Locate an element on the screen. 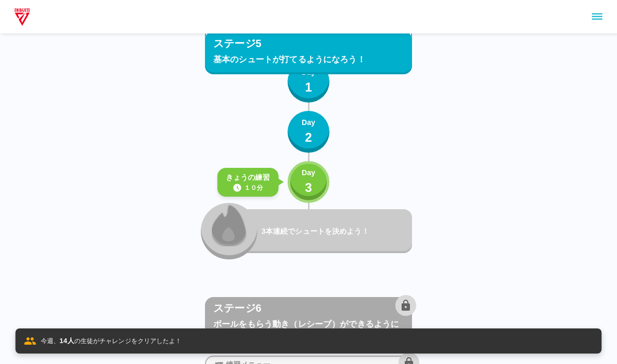 This screenshot has height=364, width=617. img: locked_fire_icon is located at coordinates (229, 225).